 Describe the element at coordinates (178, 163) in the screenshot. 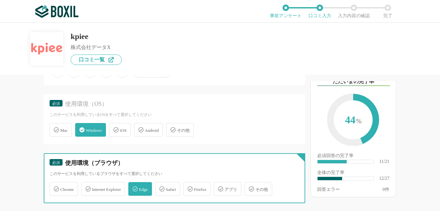

I see `div: 使用環境（ブラウザ）` at that location.